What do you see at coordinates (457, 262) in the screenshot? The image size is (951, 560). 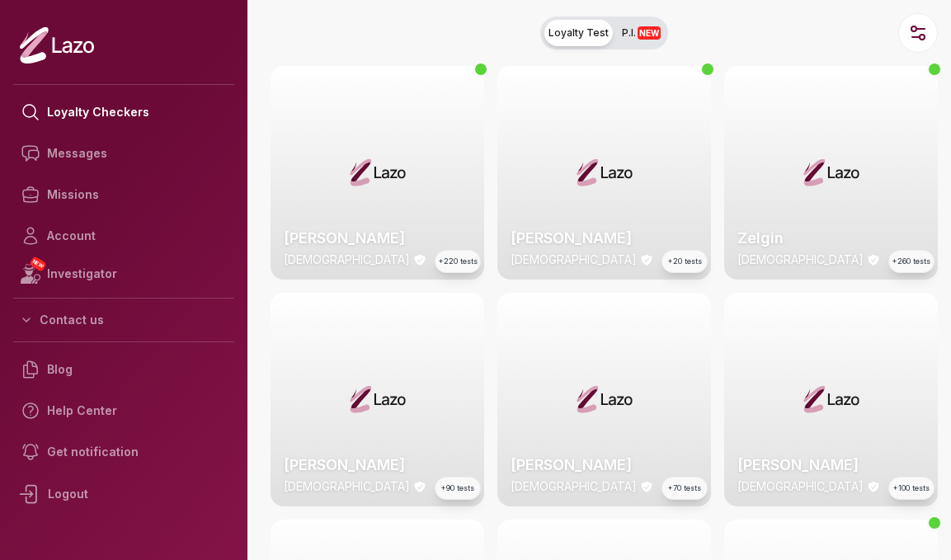 I see `span: +220 tests` at bounding box center [457, 262].